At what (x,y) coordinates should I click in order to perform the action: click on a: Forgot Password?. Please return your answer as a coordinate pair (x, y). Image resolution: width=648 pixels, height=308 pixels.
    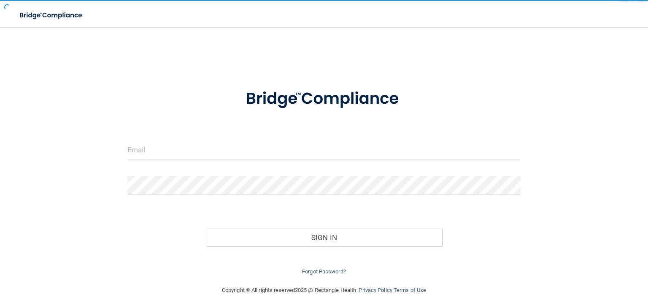
    Looking at the image, I should click on (324, 271).